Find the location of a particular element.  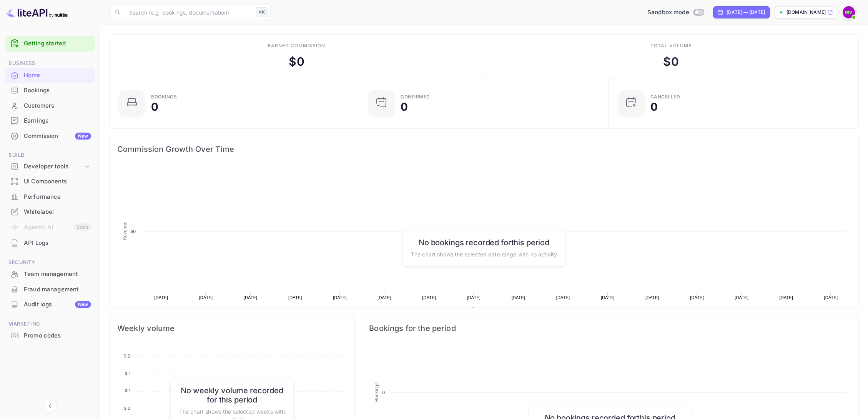

div: Audit logs is located at coordinates (57, 305).